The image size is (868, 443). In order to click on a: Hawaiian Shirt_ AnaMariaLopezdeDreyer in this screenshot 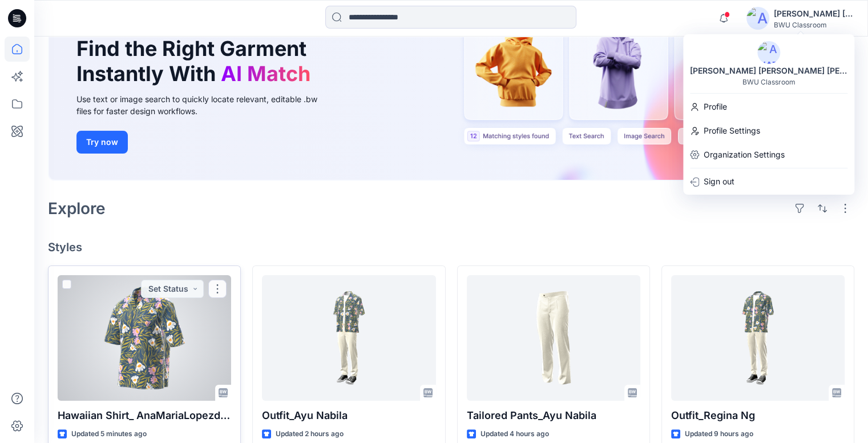, I will do `click(144, 338)`.